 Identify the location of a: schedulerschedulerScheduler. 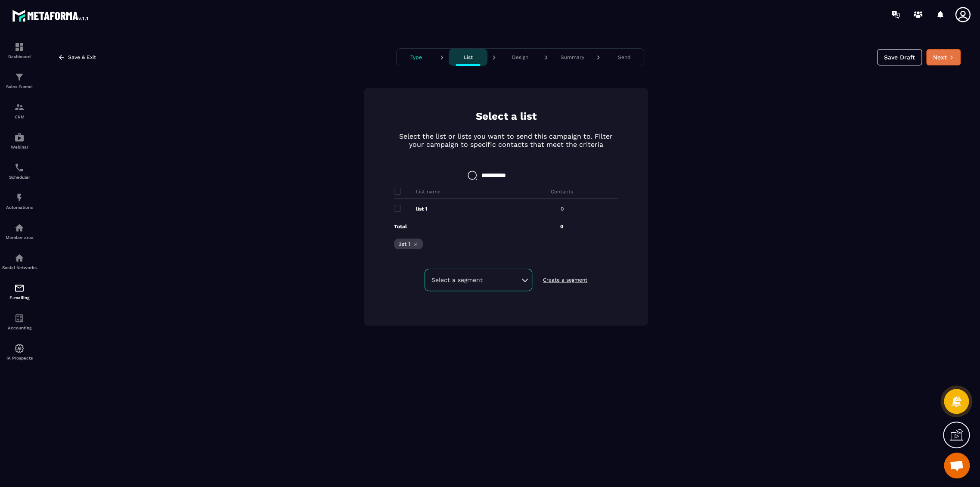
(20, 171).